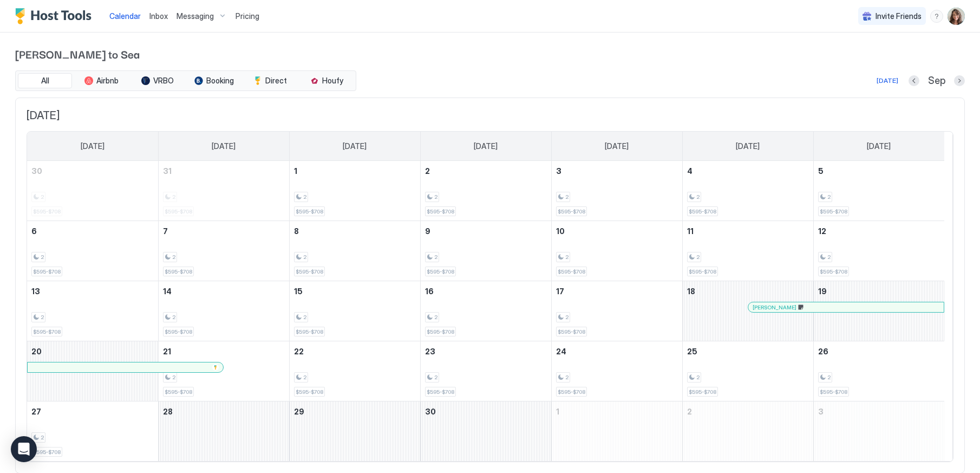 The height and width of the screenshot is (473, 980). What do you see at coordinates (56, 16) in the screenshot?
I see `a: Host Tools Logo` at bounding box center [56, 16].